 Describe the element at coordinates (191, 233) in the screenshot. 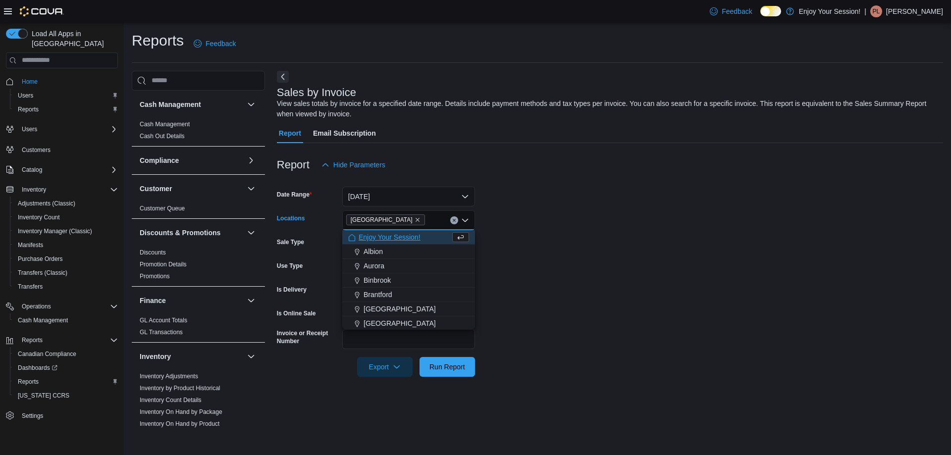

I see `button: Discounts & Promotions` at that location.